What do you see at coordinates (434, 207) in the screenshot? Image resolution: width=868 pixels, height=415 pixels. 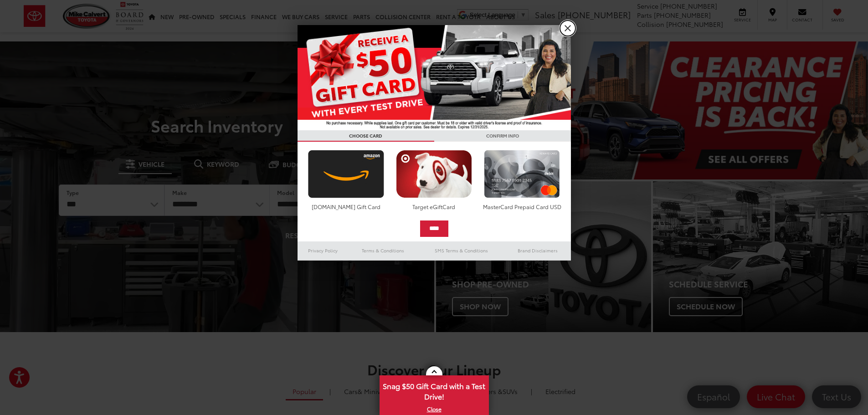 I see `div: Target eGiftCard` at bounding box center [434, 207].